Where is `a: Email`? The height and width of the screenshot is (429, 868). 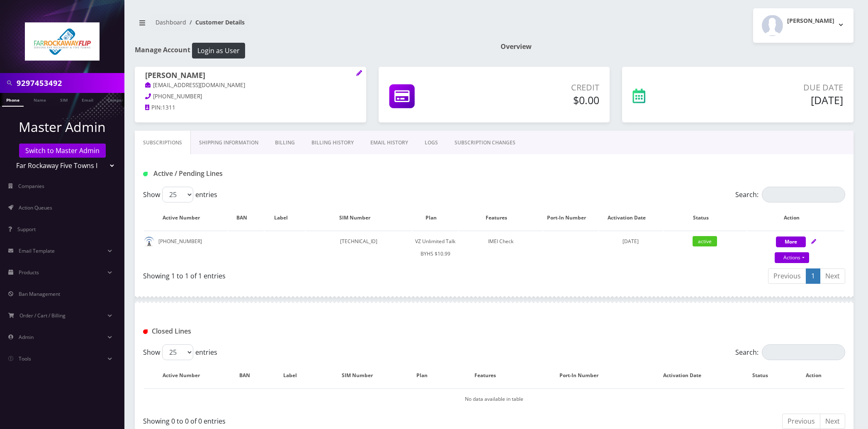
a: Email is located at coordinates (88, 99).